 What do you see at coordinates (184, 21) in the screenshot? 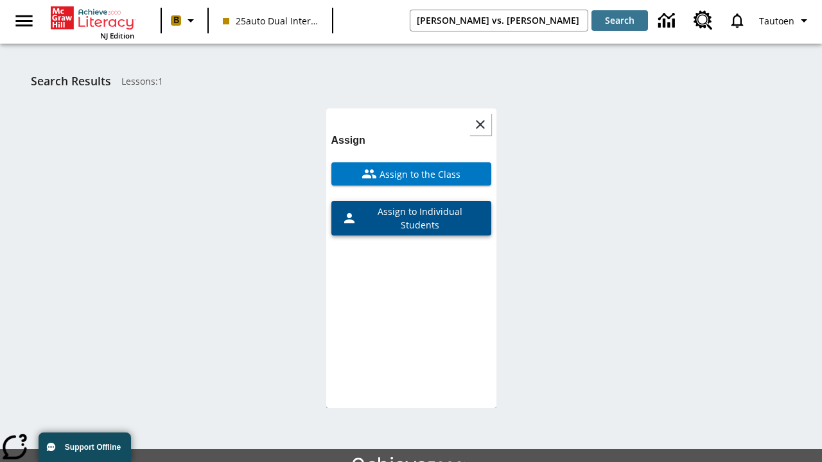
I see `button: Boost Class color is peach. Change class color` at bounding box center [184, 21].